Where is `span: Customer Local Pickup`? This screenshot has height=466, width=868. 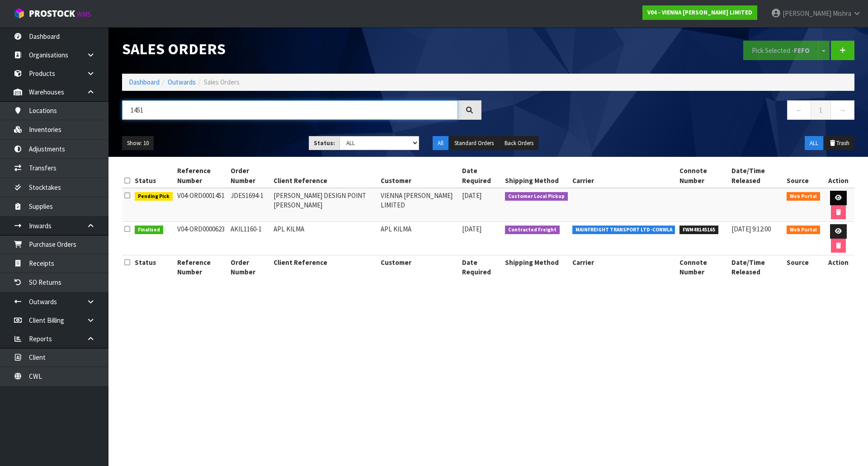
span: Customer Local Pickup is located at coordinates (537, 196).